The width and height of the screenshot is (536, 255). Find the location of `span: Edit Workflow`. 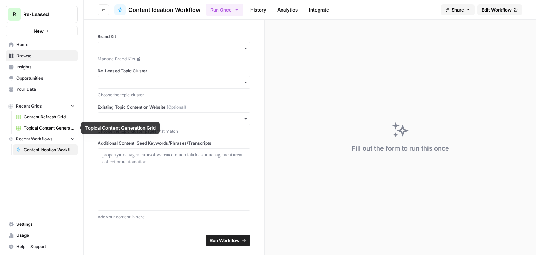

span: Edit Workflow is located at coordinates (496, 10).